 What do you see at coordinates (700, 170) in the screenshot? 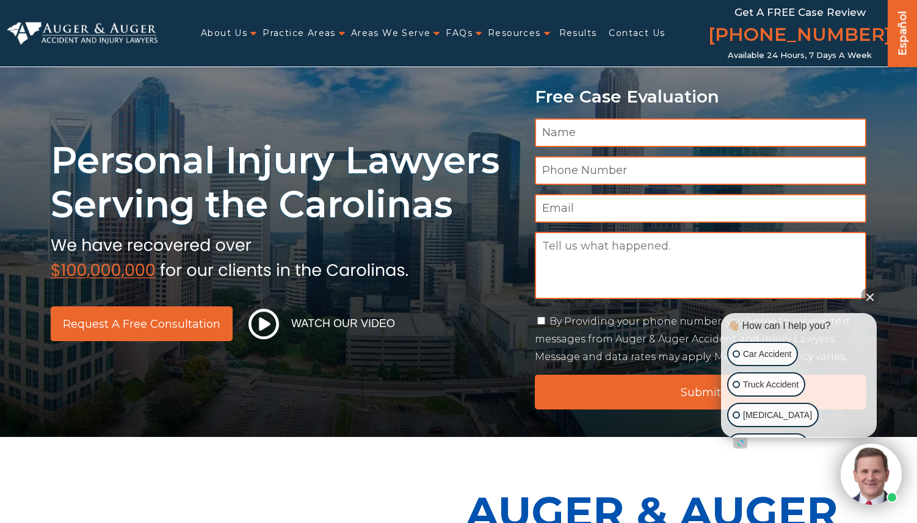
I see `input: Phone Number` at bounding box center [700, 170].